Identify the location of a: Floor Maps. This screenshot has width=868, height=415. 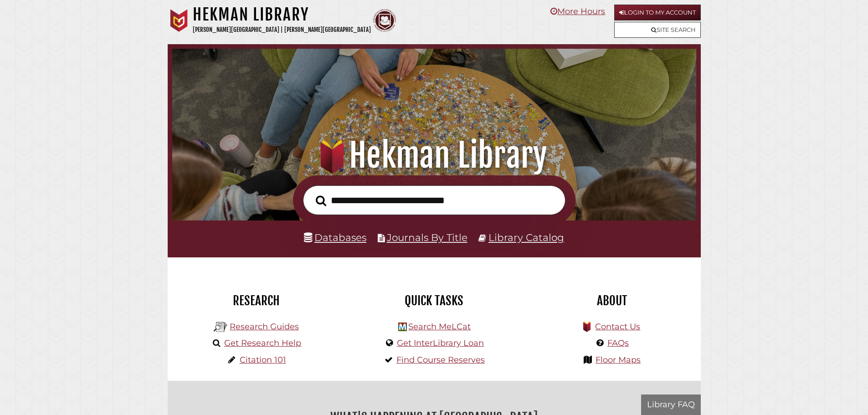
(618, 360).